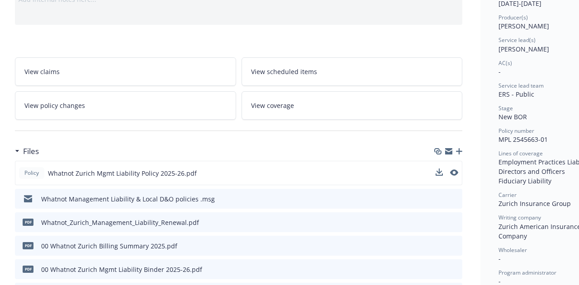 Image resolution: width=579 pixels, height=285 pixels. Describe the element at coordinates (122, 173) in the screenshot. I see `span: Whatnot Zurich Mgmt Liability Policy 2025-26.pdf` at that location.